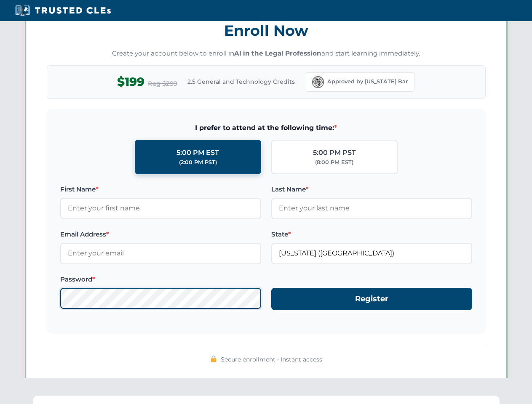 The height and width of the screenshot is (404, 532). What do you see at coordinates (371, 299) in the screenshot?
I see `button: Register` at bounding box center [371, 299].